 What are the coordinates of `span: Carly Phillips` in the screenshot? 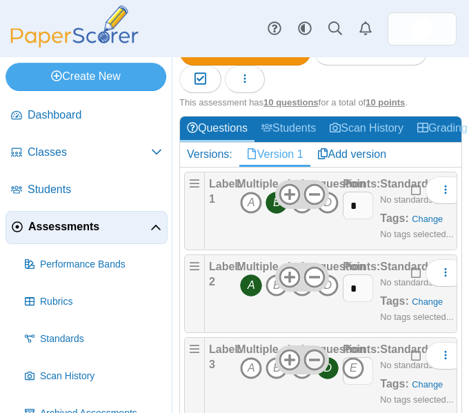 It's located at (422, 29).